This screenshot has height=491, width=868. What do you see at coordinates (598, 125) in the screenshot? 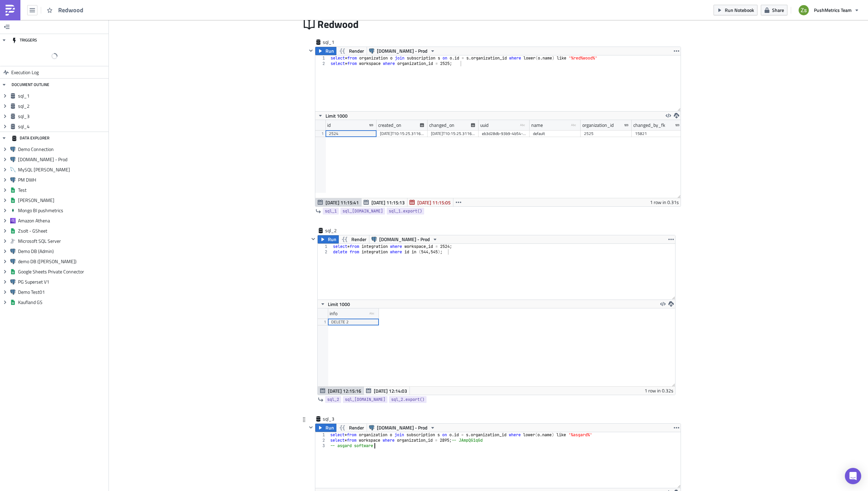
I see `div: organization_id` at bounding box center [598, 125].